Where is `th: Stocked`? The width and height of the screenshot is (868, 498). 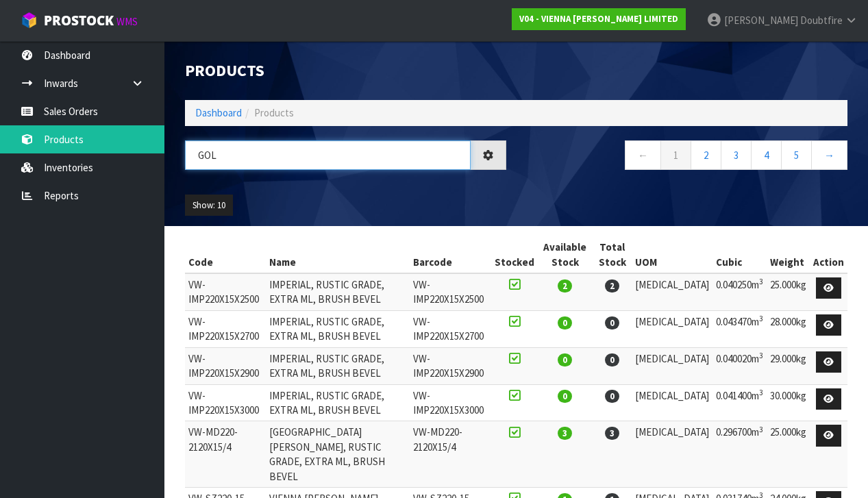
th: Stocked is located at coordinates (515, 255).